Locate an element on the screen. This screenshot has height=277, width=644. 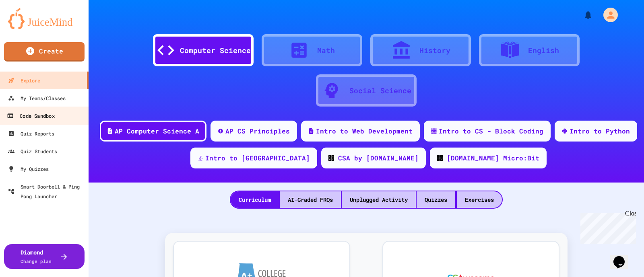
img: logo-orange.svg is located at coordinates (44, 19).